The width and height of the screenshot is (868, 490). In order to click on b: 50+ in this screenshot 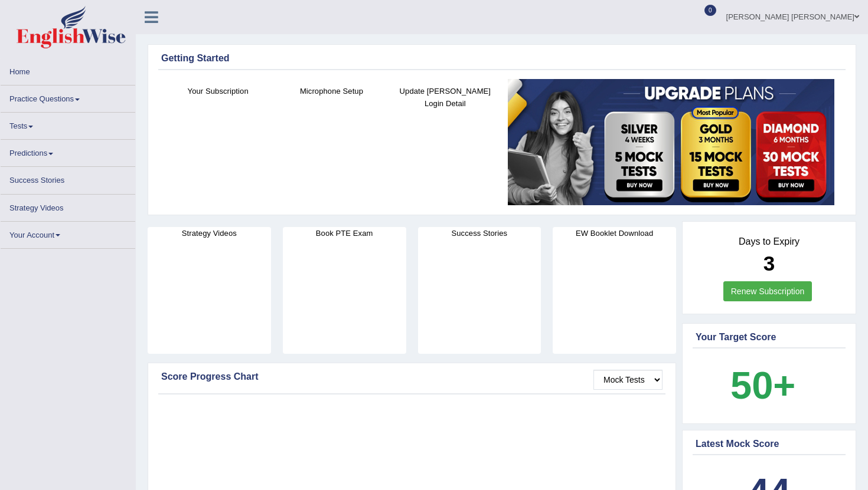, I will do `click(763, 386)`.